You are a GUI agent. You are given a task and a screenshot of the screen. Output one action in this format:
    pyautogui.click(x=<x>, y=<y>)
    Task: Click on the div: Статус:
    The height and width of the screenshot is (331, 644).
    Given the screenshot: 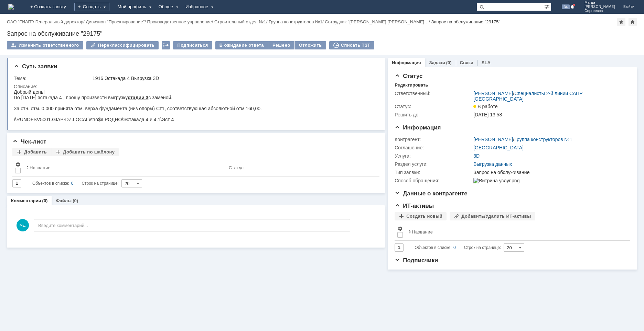 What is the action you would take?
    pyautogui.click(x=434, y=107)
    